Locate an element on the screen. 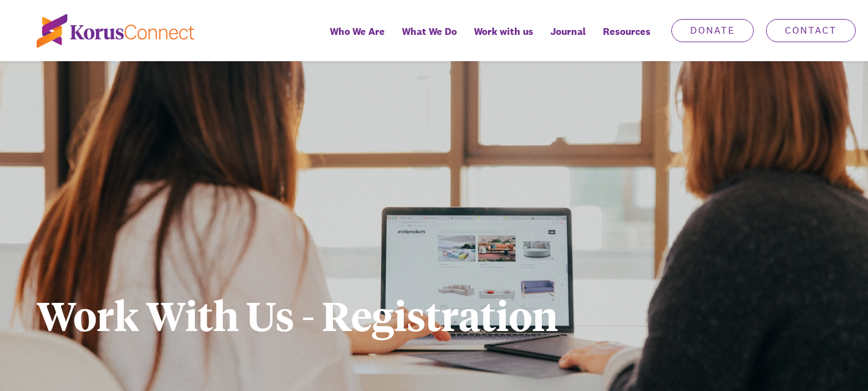 The image size is (868, 391). a: Work with us is located at coordinates (504, 39).